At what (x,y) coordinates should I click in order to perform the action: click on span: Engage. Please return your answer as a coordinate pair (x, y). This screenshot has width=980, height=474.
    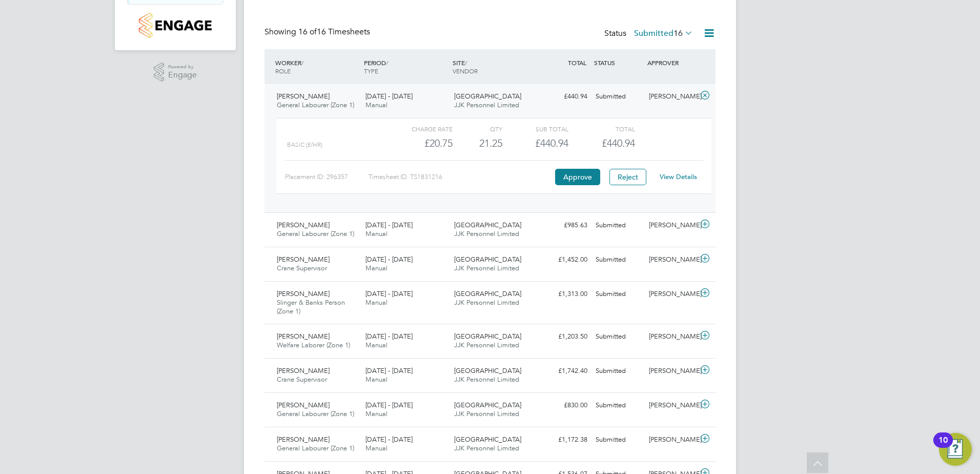
    Looking at the image, I should click on (183, 75).